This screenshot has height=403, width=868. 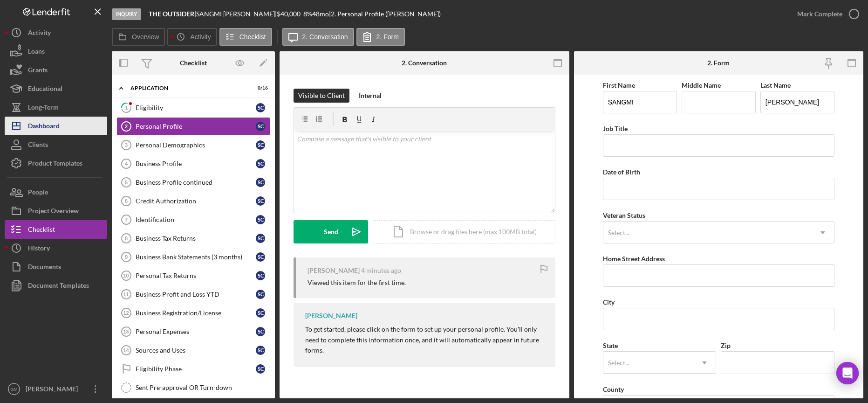 What do you see at coordinates (55, 164) in the screenshot?
I see `div: Product Templates` at bounding box center [55, 164].